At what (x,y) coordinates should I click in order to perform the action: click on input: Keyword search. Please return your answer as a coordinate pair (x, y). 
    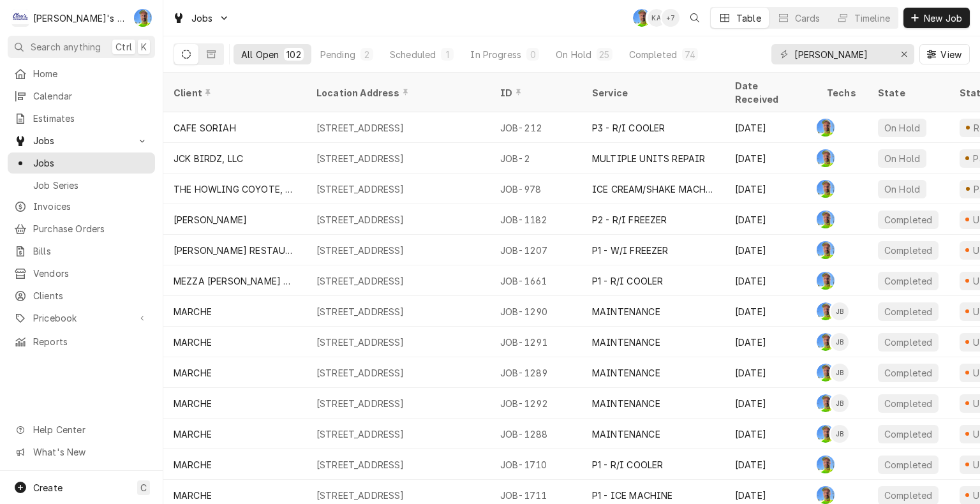
    Looking at the image, I should click on (842, 54).